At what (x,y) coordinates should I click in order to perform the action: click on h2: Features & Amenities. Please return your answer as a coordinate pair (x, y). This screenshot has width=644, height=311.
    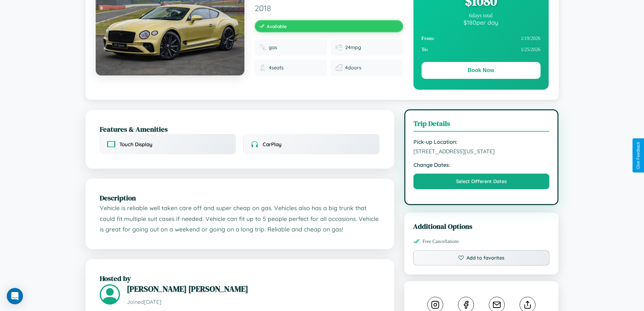
    Looking at the image, I should click on (240, 129).